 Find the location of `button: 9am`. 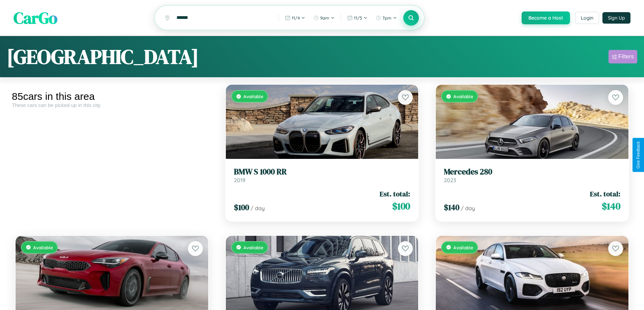

button: 9am is located at coordinates (323, 18).